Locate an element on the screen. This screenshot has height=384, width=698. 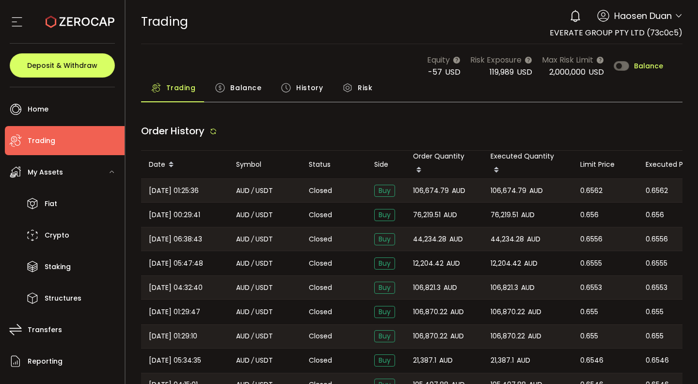
div: Chat Widget is located at coordinates (640, 331).